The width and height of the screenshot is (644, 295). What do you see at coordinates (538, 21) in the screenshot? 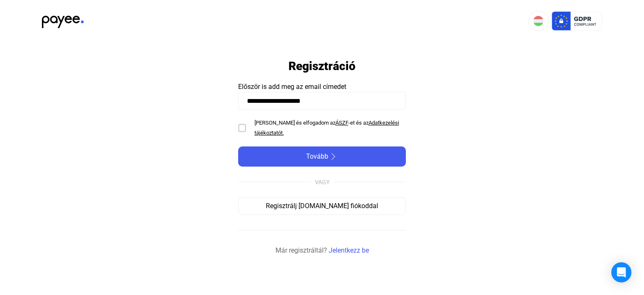
I see `button: HU` at bounding box center [538, 21].